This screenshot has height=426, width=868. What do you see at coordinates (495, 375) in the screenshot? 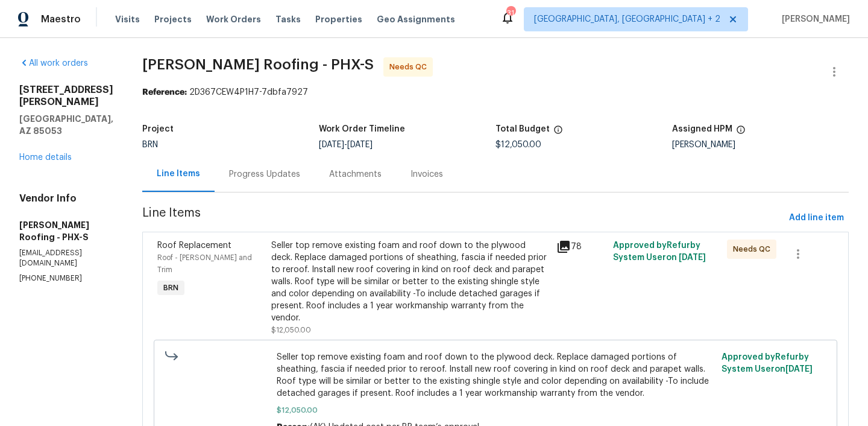
I see `span: Seller top remove existing foam and roof down to the plywood deck. Replace damaged portions of sh...` at bounding box center [495, 375].